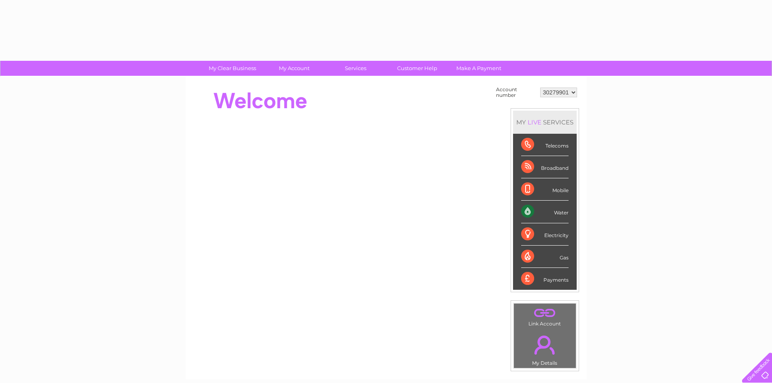 Image resolution: width=772 pixels, height=383 pixels. I want to click on a: Services, so click(356, 68).